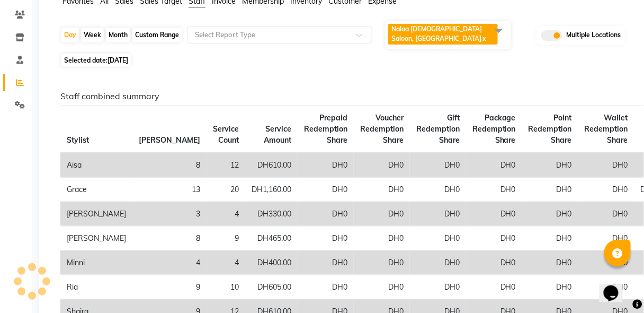 This screenshot has height=313, width=644. Describe the element at coordinates (170, 190) in the screenshot. I see `td: 13` at that location.